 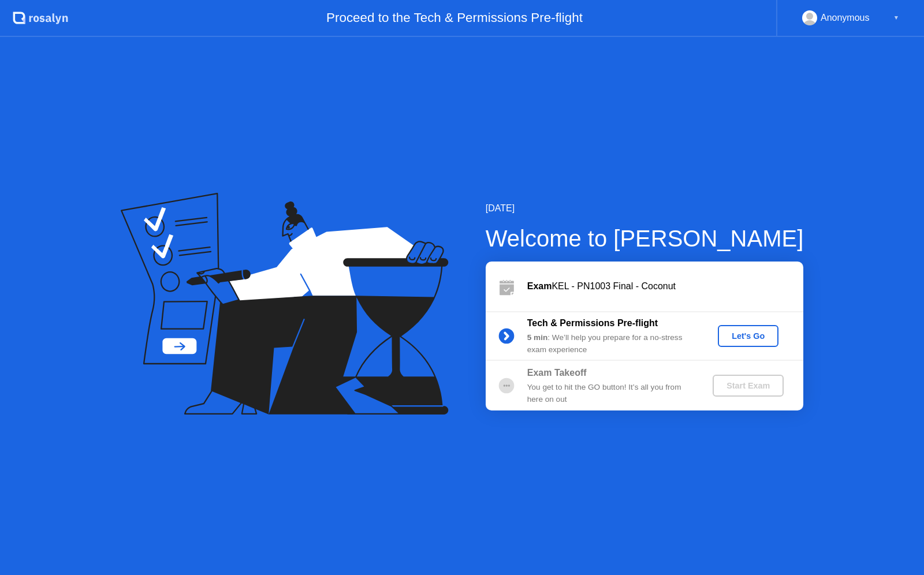 I want to click on div: You get to hit the GO button! It’s all you from here on out, so click(x=611, y=394).